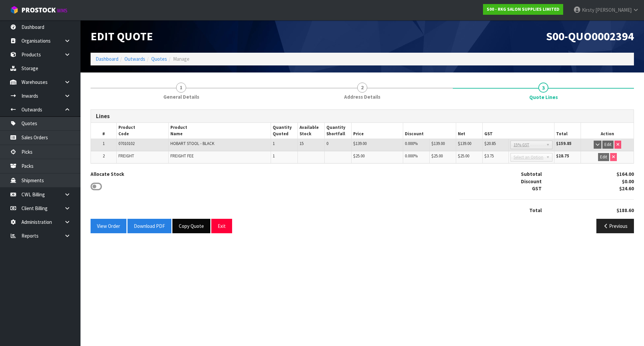 This screenshot has width=644, height=346. What do you see at coordinates (14, 9) in the screenshot?
I see `img: cube-alt.png` at bounding box center [14, 9].